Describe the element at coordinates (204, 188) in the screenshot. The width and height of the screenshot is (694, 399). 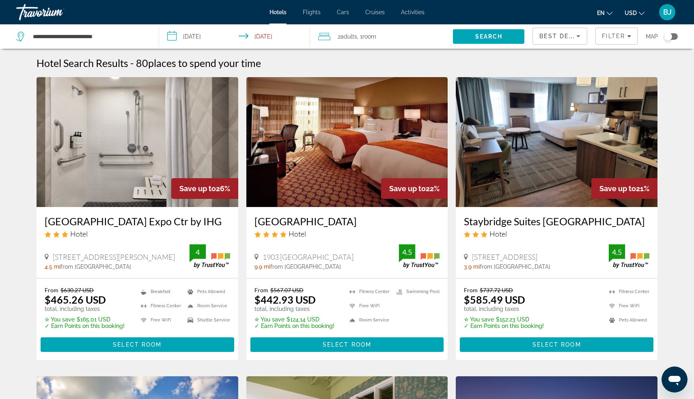
I see `div: 26%` at that location.